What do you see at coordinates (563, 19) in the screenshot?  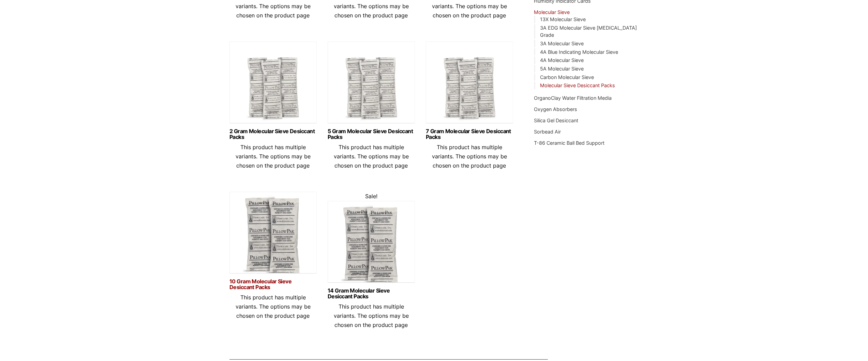 I see `a: 13X Molecular Sieve` at bounding box center [563, 19].